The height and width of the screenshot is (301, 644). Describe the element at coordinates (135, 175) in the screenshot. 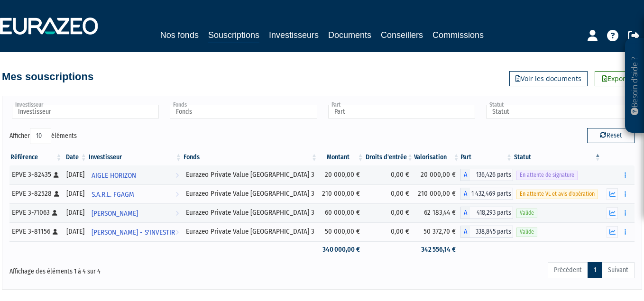

I see `a: AIGLE HORIZON` at that location.